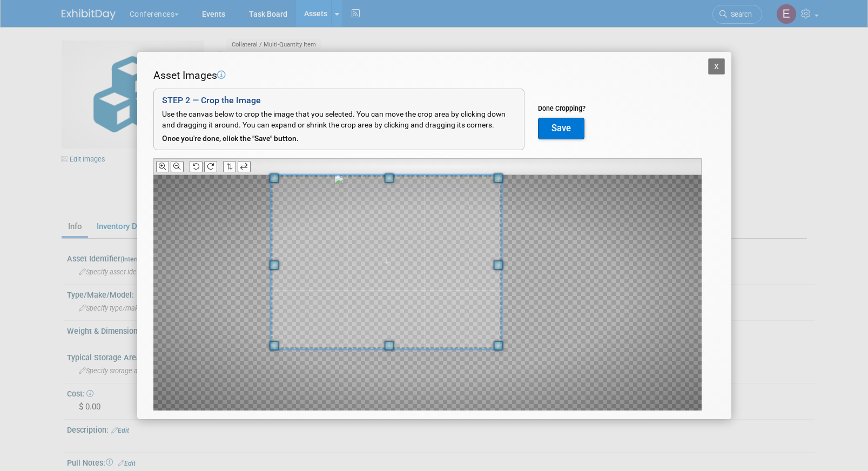 This screenshot has height=471, width=868. What do you see at coordinates (162, 166) in the screenshot?
I see `button: Zoom In` at bounding box center [162, 166].